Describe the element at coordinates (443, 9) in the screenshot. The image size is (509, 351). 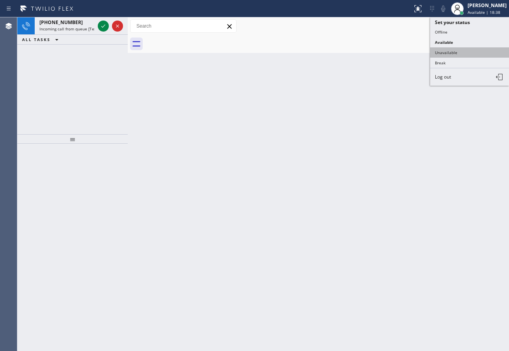
I see `button: Mute` at that location.